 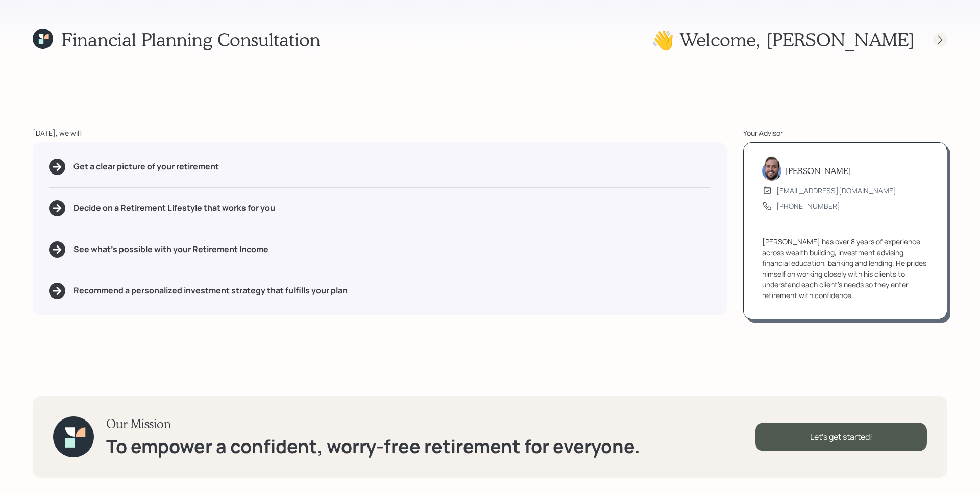 I want to click on h5: Decide on a Retirement Lifestyle that works for you, so click(x=174, y=208).